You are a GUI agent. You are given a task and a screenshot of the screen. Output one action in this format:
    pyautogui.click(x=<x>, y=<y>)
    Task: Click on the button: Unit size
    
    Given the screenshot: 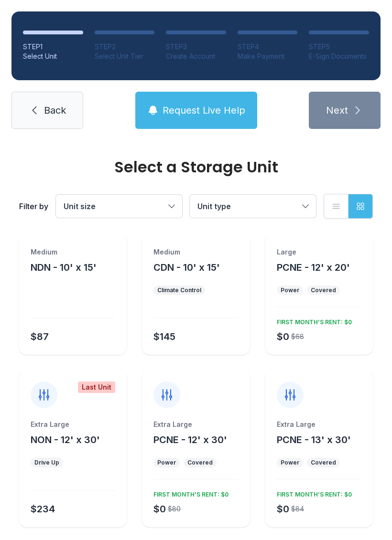 What is the action you would take?
    pyautogui.click(x=119, y=206)
    